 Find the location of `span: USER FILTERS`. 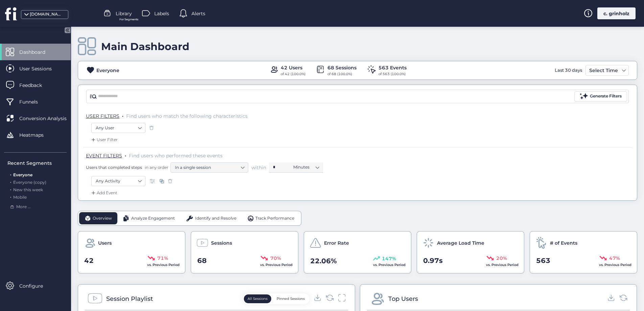

span: USER FILTERS is located at coordinates (102, 116).